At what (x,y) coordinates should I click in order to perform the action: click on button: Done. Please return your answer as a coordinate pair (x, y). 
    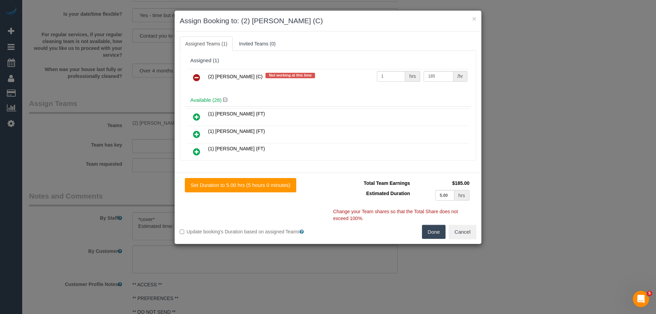
    Looking at the image, I should click on (434, 232).